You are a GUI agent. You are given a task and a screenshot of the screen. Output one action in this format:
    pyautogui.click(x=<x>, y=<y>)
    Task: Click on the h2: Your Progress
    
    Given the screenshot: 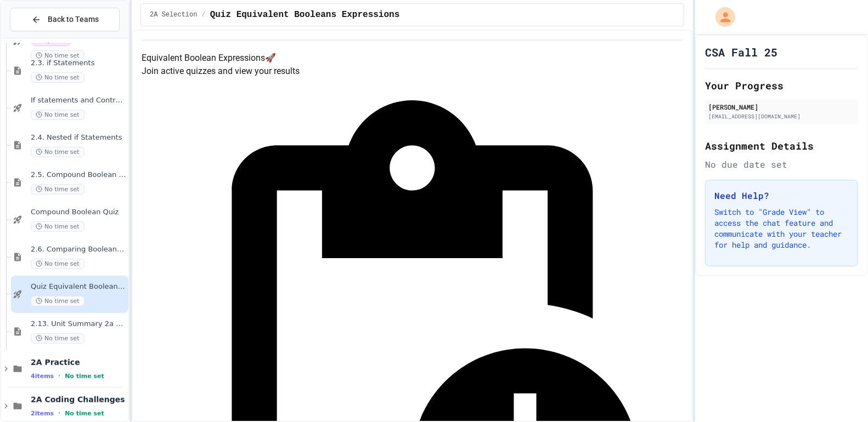 What is the action you would take?
    pyautogui.click(x=782, y=86)
    